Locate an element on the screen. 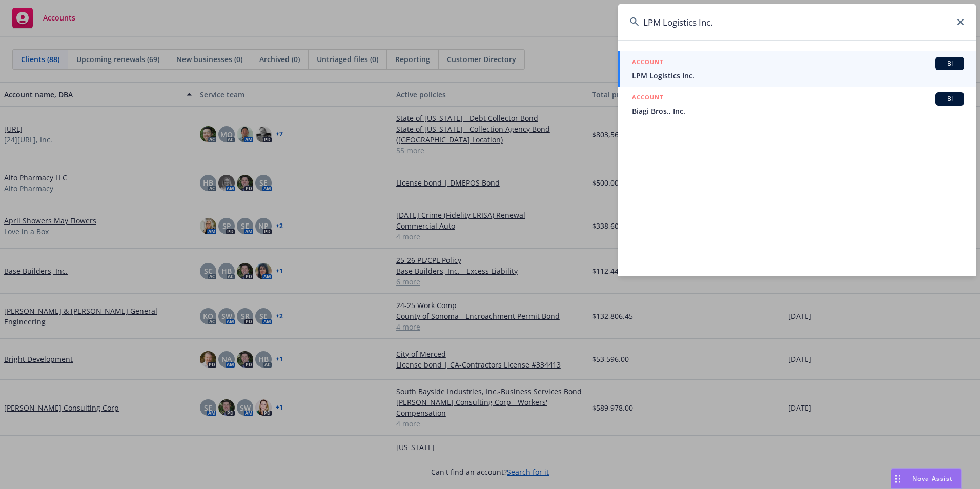 This screenshot has width=980, height=489. span: LPM Logistics Inc. is located at coordinates (798, 75).